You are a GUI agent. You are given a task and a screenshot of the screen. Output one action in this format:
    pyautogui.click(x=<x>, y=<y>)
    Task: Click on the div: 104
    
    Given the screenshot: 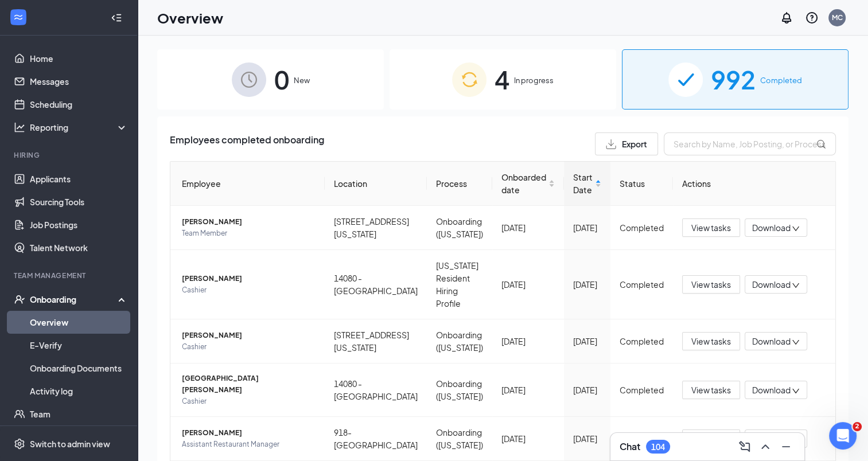 What is the action you would take?
    pyautogui.click(x=658, y=446)
    